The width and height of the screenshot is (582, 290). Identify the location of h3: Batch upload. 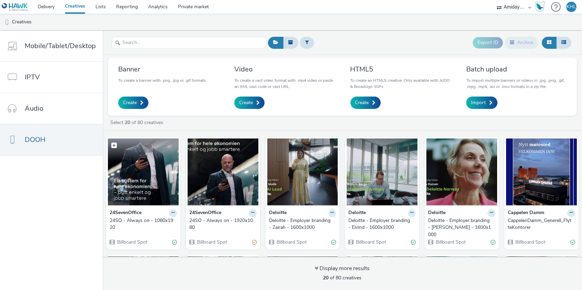
(516, 69).